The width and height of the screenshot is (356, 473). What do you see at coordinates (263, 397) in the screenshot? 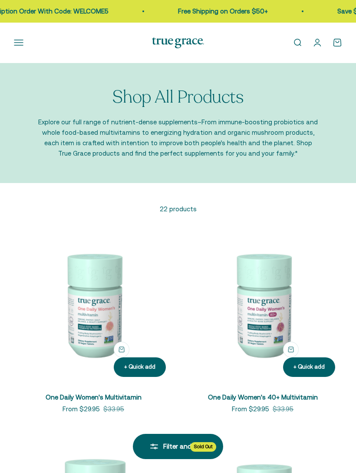
I see `a: One Daily Women's 40+ Multivitamin` at bounding box center [263, 397].